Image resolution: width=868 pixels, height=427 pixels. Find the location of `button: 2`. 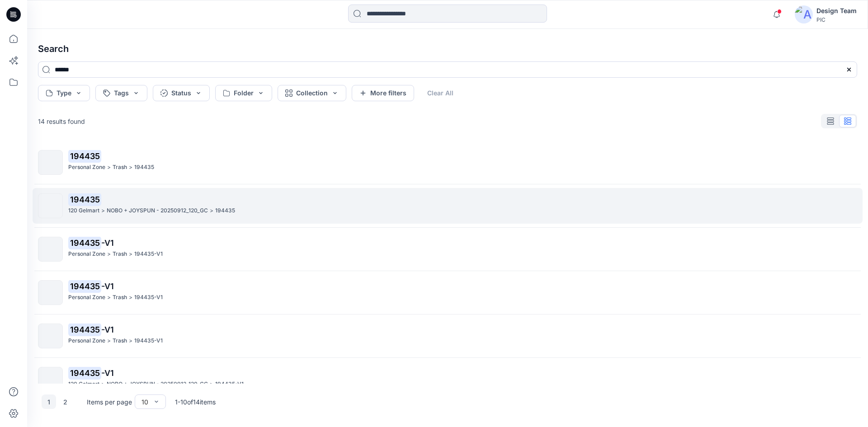

button: 2 is located at coordinates (65, 402).